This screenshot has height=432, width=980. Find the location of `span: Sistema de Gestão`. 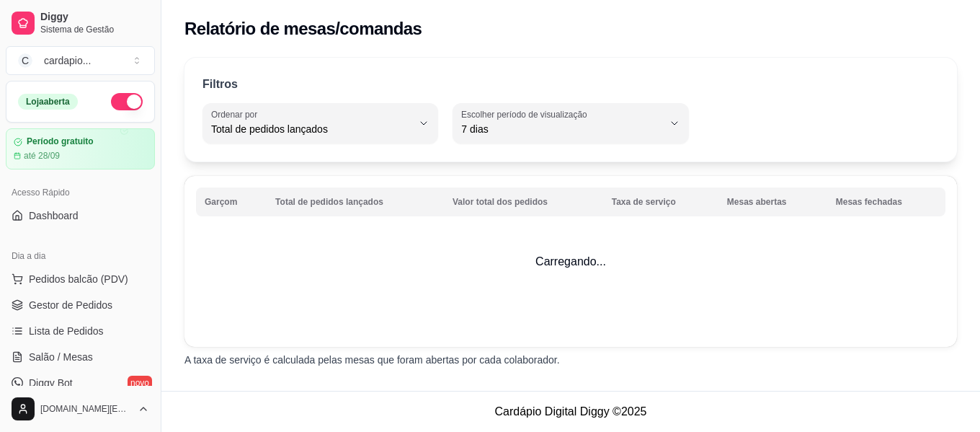

span: Sistema de Gestão is located at coordinates (95, 30).